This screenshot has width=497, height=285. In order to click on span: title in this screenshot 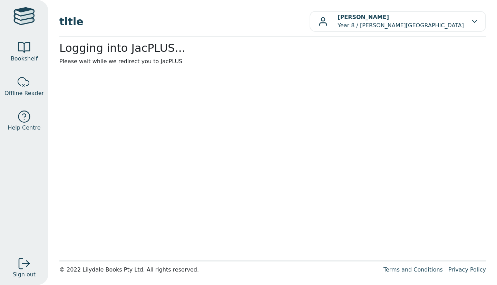, I will do `click(184, 21)`.